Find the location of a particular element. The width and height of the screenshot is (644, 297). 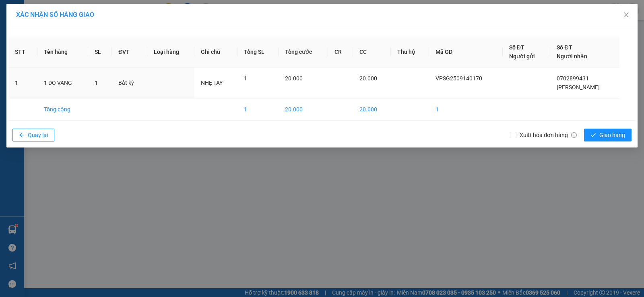

span: XÁC NHẬN SỐ HÀNG GIAO is located at coordinates (55, 15).